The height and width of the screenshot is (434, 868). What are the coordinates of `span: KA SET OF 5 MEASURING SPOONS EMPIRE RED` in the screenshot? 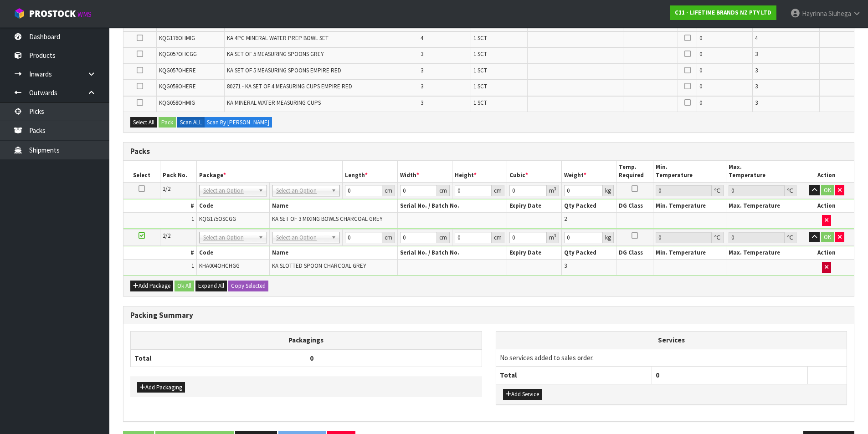 It's located at (284, 70).